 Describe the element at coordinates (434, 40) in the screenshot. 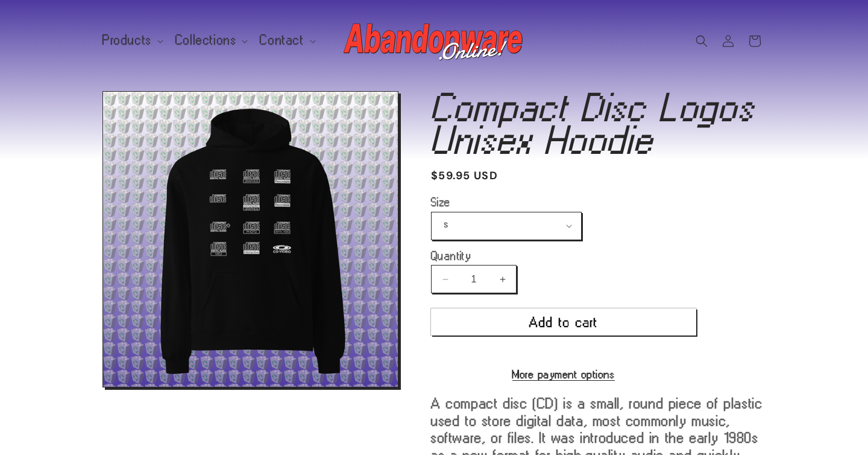

I see `a: Abandonware` at that location.